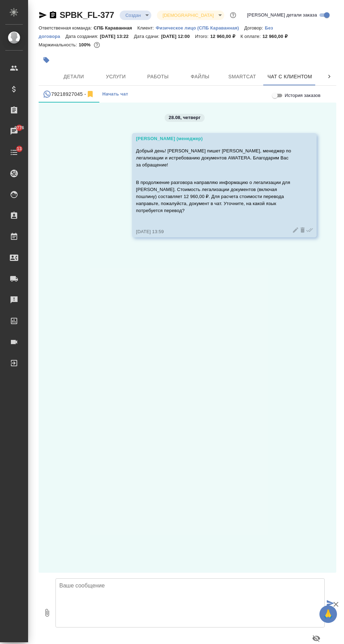 This screenshot has width=344, height=644. Describe the element at coordinates (156, 32) in the screenshot. I see `p: Без договора` at that location.